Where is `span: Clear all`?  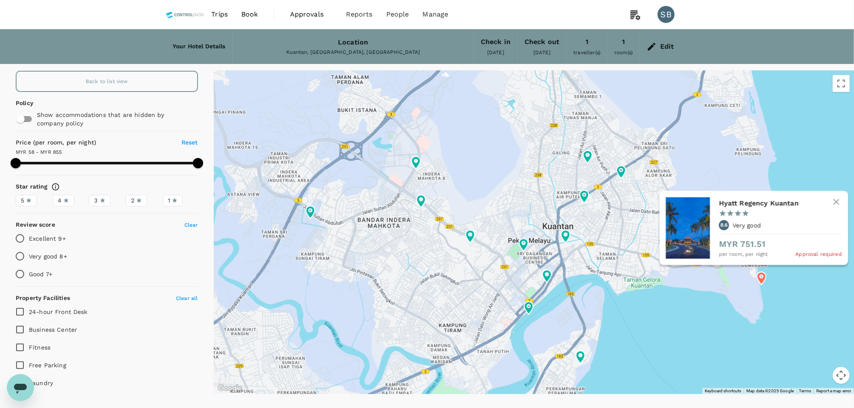 span: Clear all is located at coordinates (186, 298).